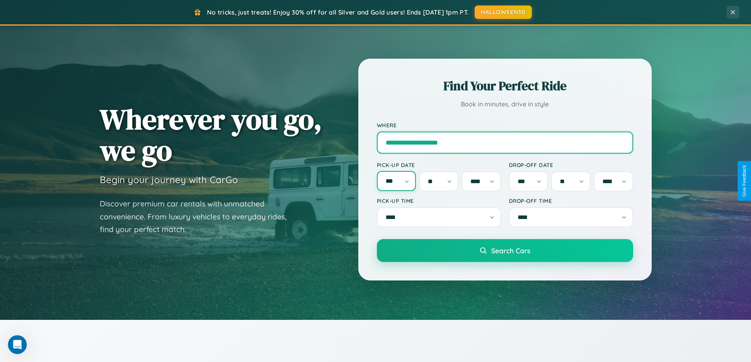  What do you see at coordinates (505, 125) in the screenshot?
I see `label: Where` at bounding box center [505, 125].